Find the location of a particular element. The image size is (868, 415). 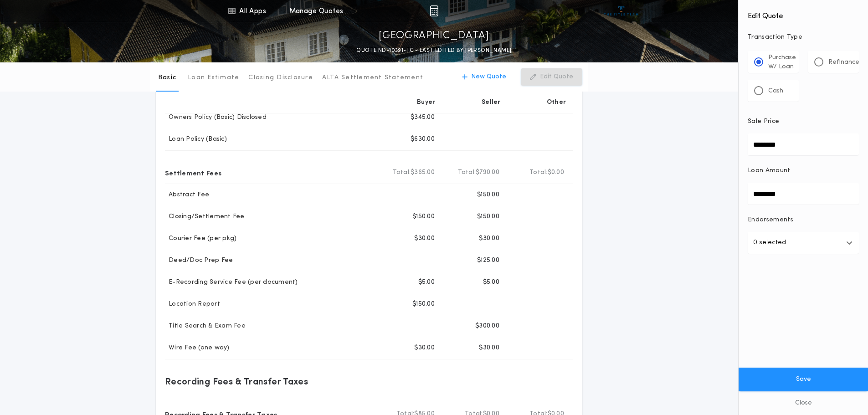

p: Other is located at coordinates (557, 102).